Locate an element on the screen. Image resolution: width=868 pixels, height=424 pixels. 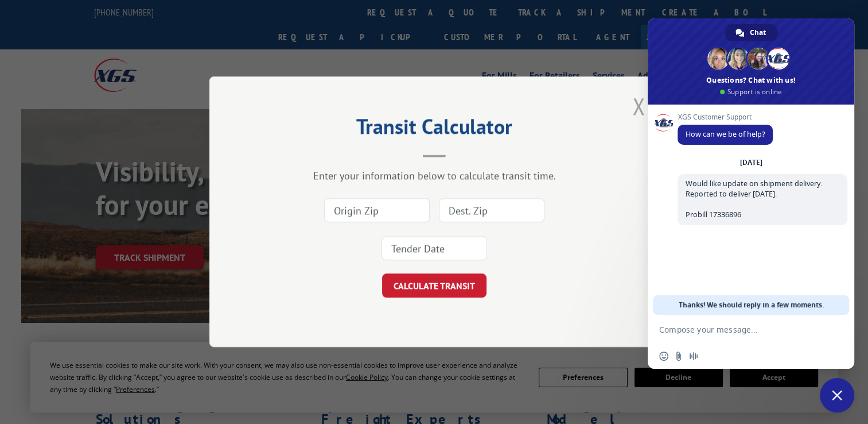
div: Enter your information below to calculate transit time. is located at coordinates (434, 175).